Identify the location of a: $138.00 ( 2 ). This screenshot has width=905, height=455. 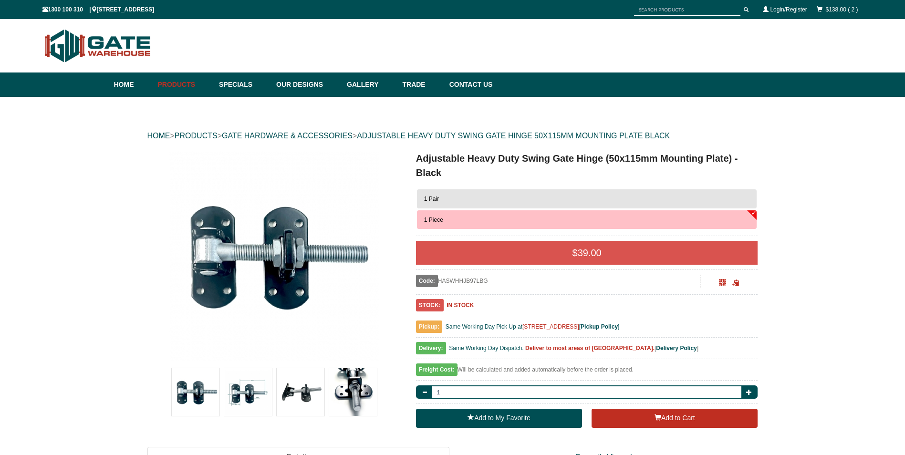
(842, 10).